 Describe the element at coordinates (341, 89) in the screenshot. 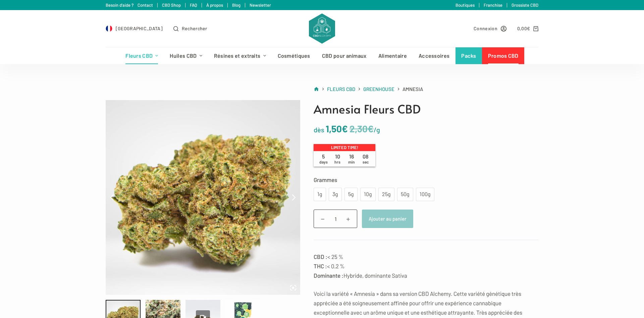

I see `span: Fleurs CBD` at that location.